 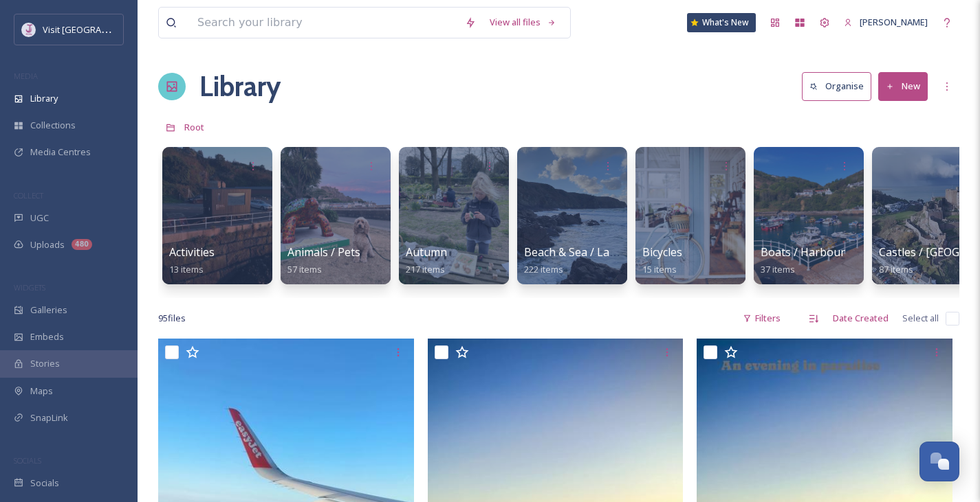 What do you see at coordinates (803, 260) in the screenshot?
I see `a: Boats / Harbour37 items` at bounding box center [803, 260].